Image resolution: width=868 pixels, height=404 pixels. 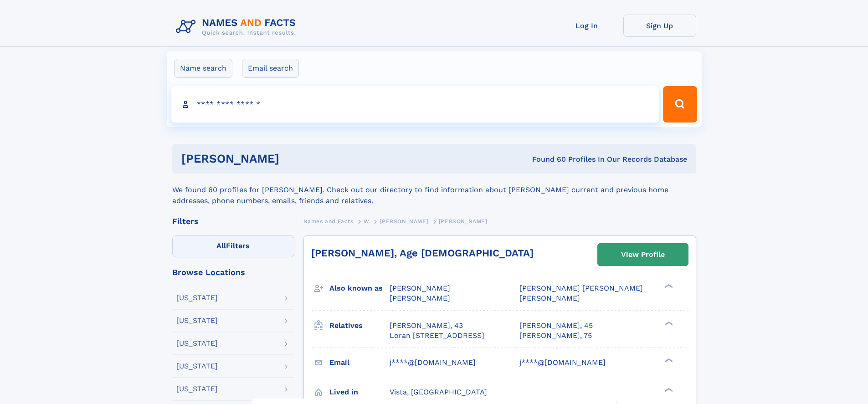 What do you see at coordinates (359, 392) in the screenshot?
I see `h3: Lived in` at bounding box center [359, 392].